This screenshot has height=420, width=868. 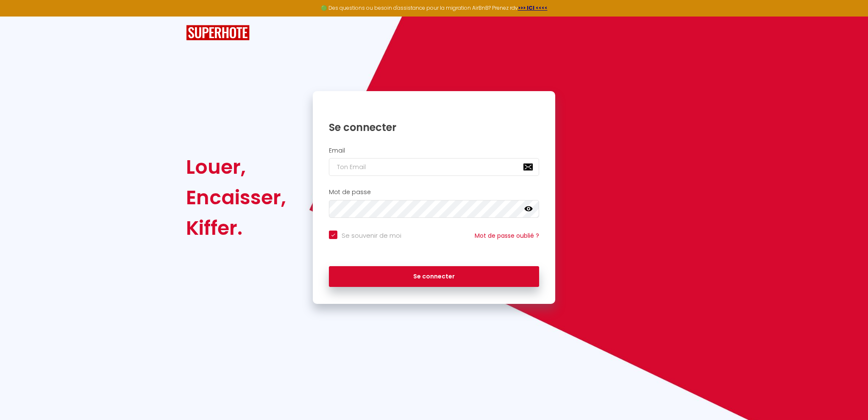 What do you see at coordinates (434, 127) in the screenshot?
I see `h1: Se connecter` at bounding box center [434, 127].